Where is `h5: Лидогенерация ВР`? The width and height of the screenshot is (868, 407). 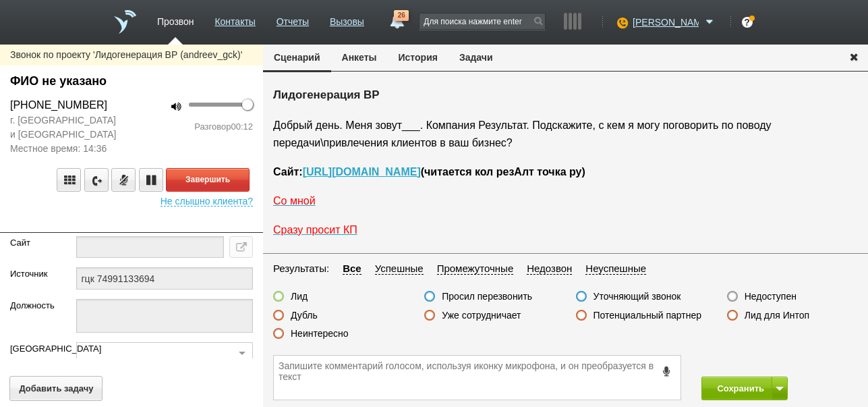 h5: Лидогенерация ВР is located at coordinates (565, 95).